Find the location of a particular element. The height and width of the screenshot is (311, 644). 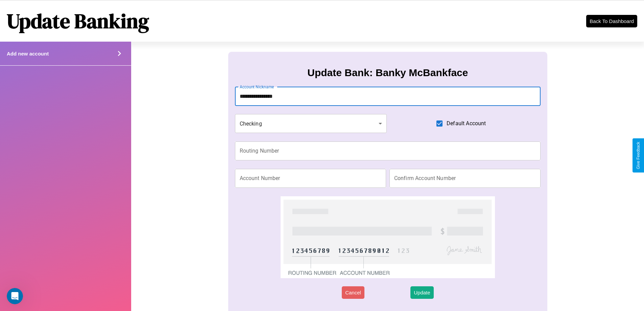

div: Checking is located at coordinates (311, 124).